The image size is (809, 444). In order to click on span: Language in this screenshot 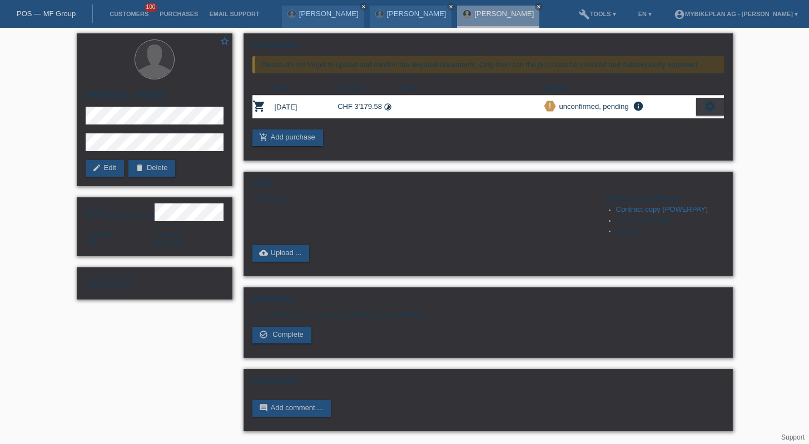, I will do `click(168, 235)`.